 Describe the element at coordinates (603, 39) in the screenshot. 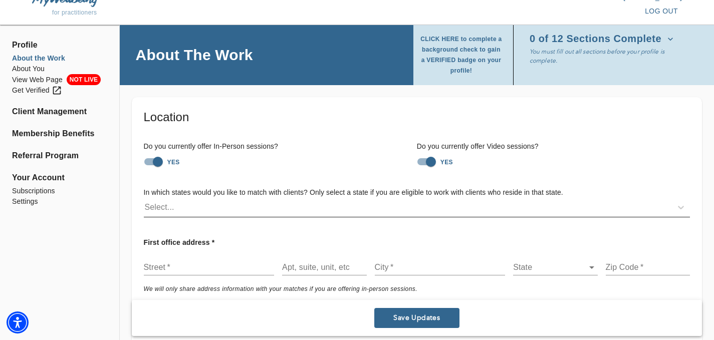

I see `button: 0 of 12 Sections Complete` at that location.